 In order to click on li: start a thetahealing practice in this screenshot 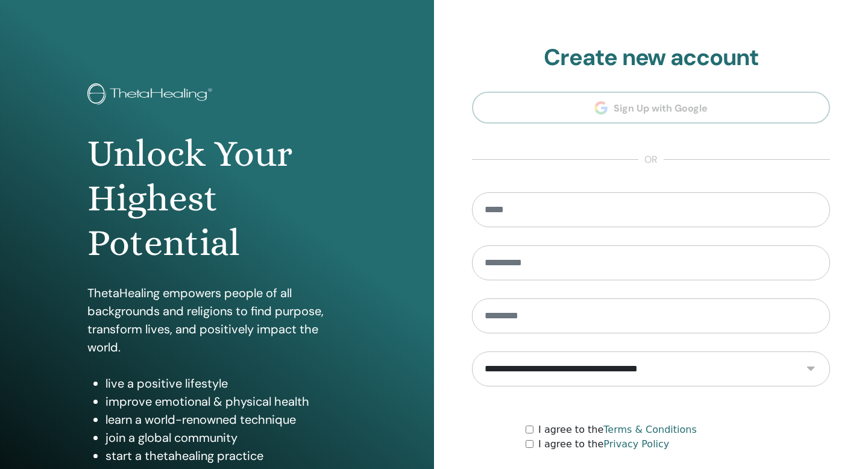, I will do `click(226, 456)`.